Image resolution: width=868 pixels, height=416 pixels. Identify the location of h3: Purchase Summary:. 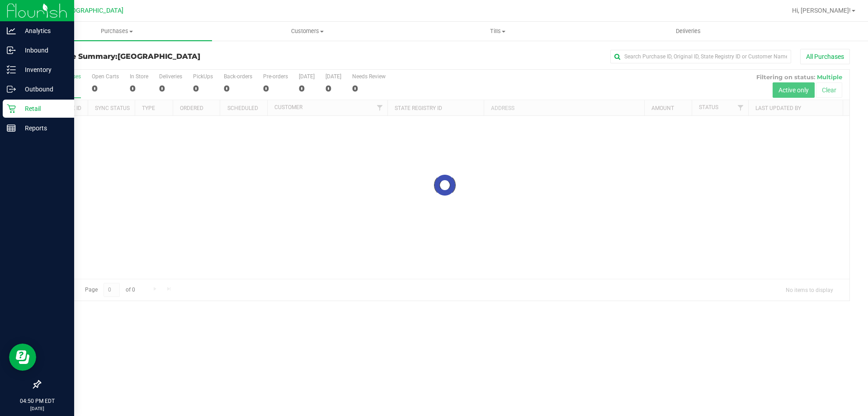
(175, 57).